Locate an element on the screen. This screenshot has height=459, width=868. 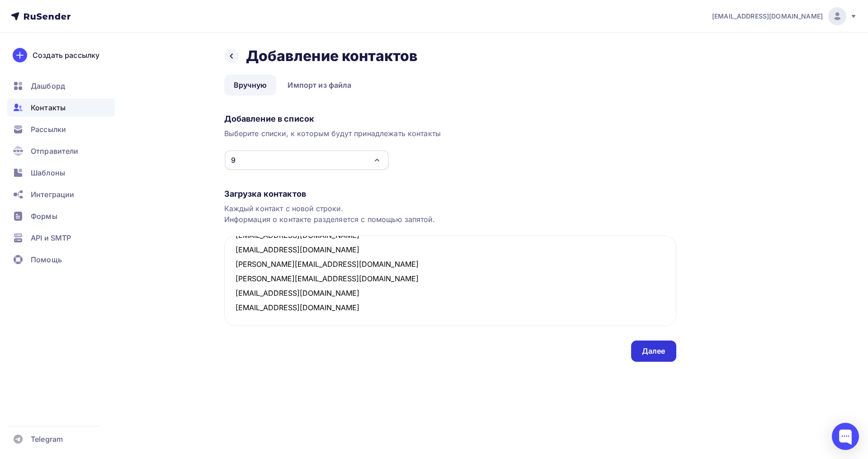
span: Telegram is located at coordinates (46, 439).